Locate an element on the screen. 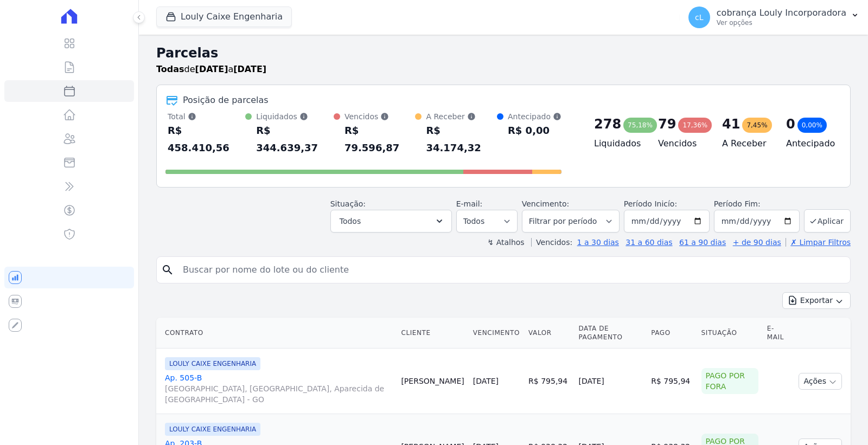 This screenshot has height=445, width=868. button: Ações is located at coordinates (821, 381).